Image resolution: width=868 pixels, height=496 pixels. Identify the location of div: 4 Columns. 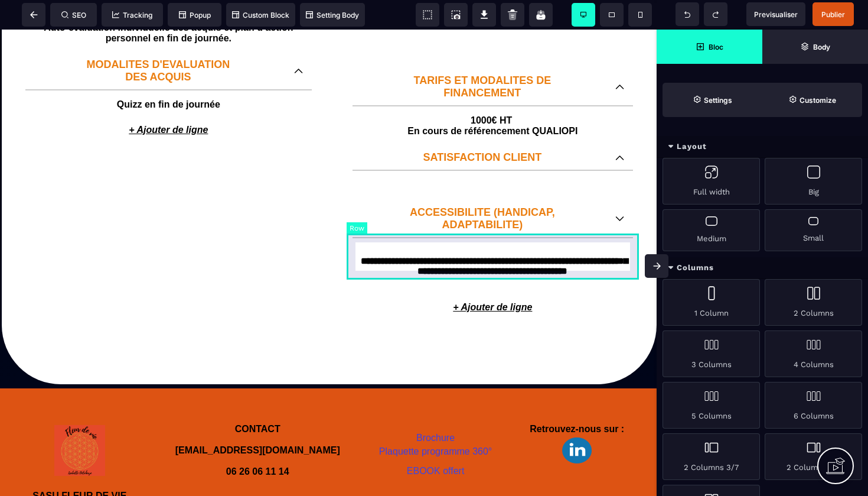
(813, 354).